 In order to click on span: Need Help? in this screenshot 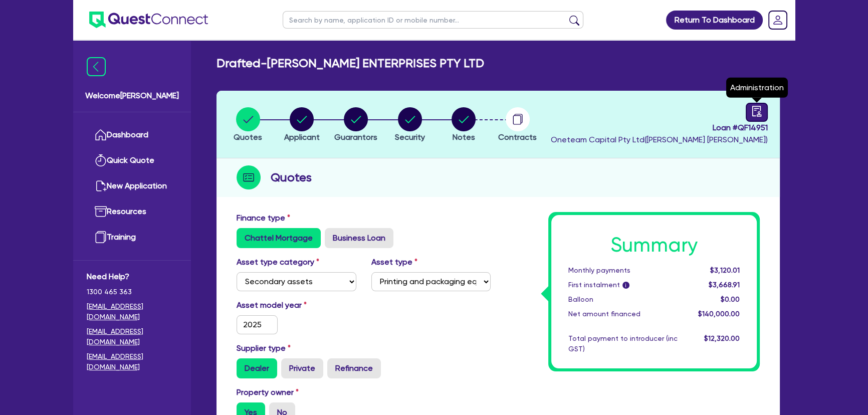, I will do `click(132, 277)`.